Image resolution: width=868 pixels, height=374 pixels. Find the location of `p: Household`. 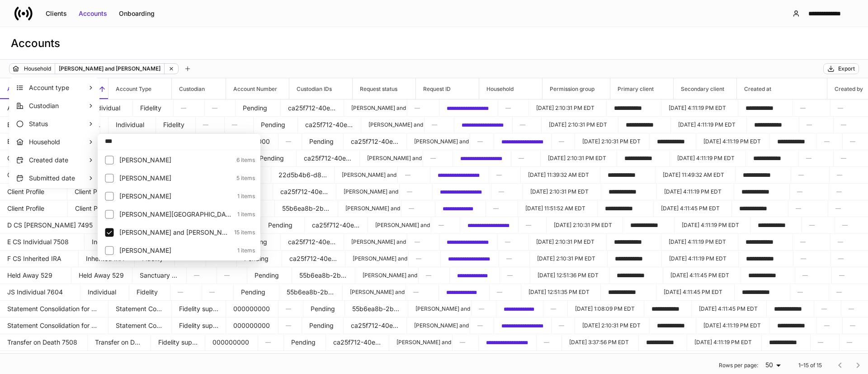

p: Household is located at coordinates (59, 142).